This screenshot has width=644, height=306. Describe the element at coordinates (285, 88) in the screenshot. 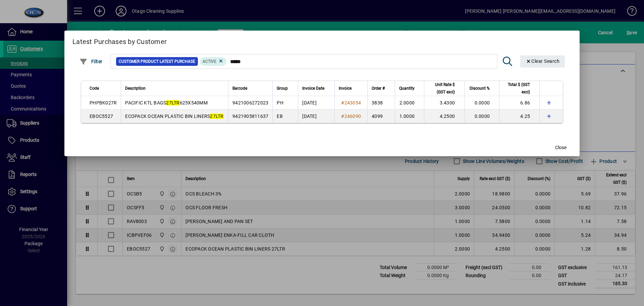

I see `div: Group` at that location.